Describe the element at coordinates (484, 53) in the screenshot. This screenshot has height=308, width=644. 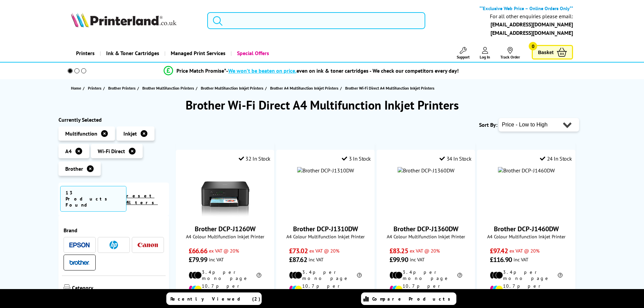
I see `a: Log In` at that location.